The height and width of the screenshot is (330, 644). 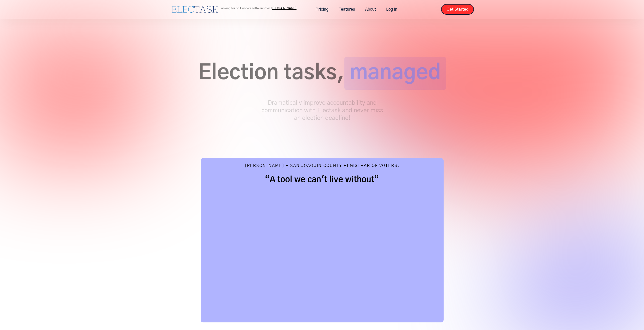 What do you see at coordinates (258, 8) in the screenshot?
I see `p: Looking for poll worker software? Visit` at bounding box center [258, 8].